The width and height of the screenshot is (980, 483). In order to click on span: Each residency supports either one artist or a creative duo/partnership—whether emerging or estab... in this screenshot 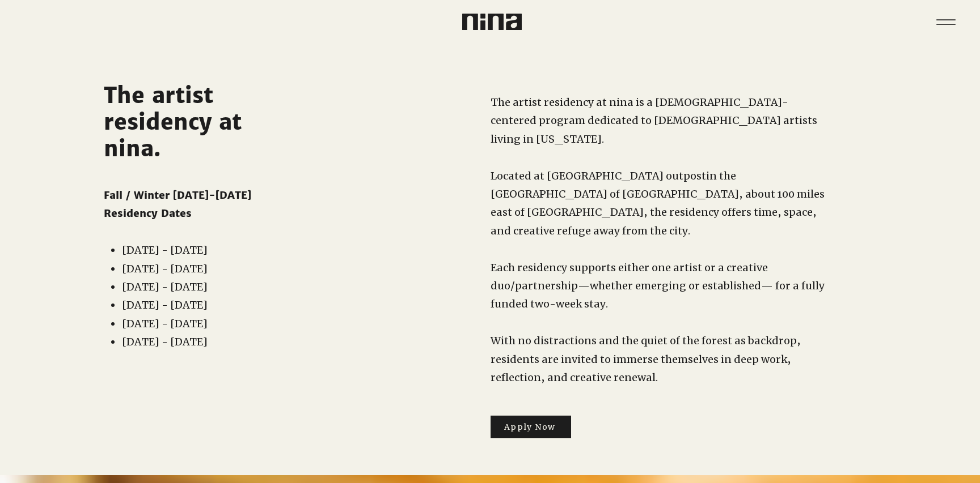, I will do `click(657, 286)`.